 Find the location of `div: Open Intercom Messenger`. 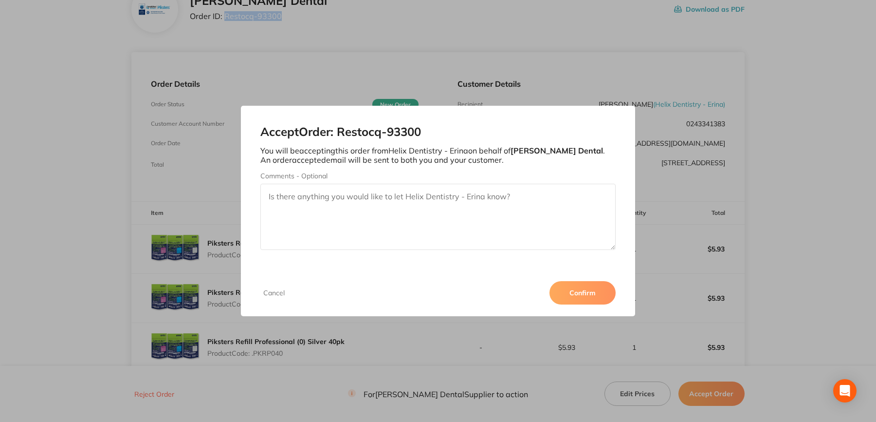

div: Open Intercom Messenger is located at coordinates (845, 390).